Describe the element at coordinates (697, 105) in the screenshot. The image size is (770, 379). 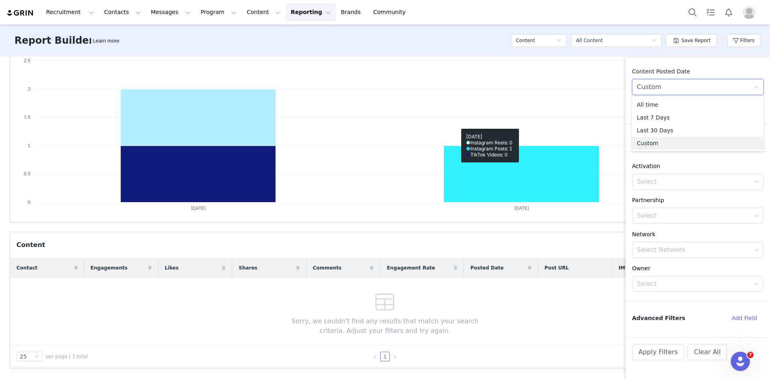
I see `li: All time` at that location.